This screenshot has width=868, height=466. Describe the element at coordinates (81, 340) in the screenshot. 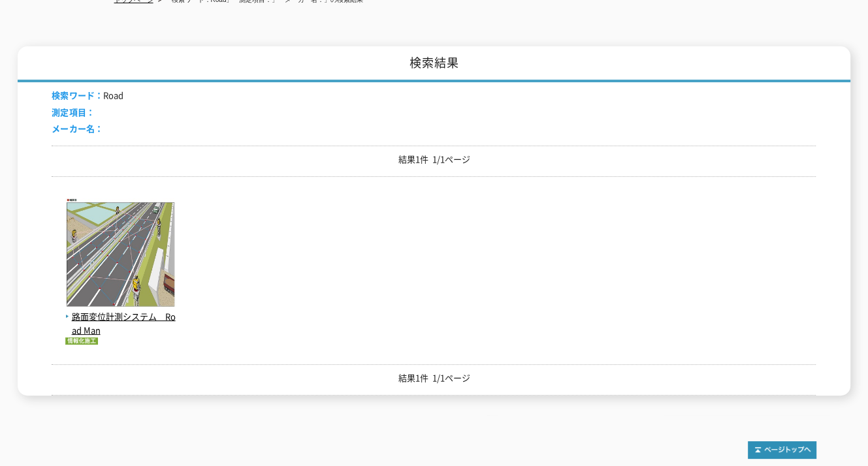

I see `img: 情報化施工` at that location.